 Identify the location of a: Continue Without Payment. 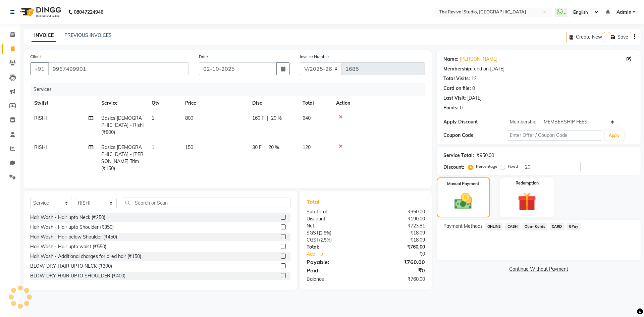
(539, 269).